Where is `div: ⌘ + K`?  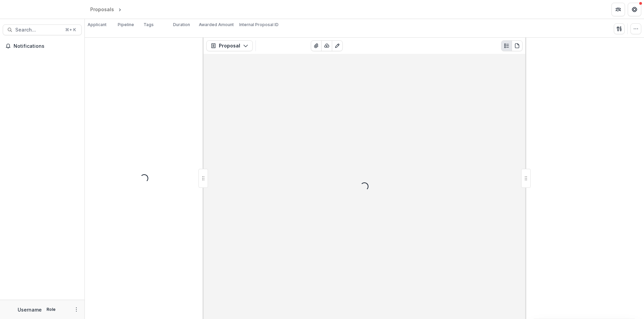
div: ⌘ + K is located at coordinates (71, 30).